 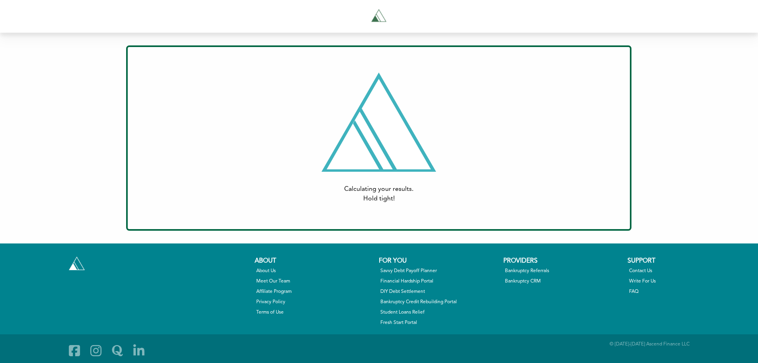 I want to click on div: For You, so click(x=439, y=261).